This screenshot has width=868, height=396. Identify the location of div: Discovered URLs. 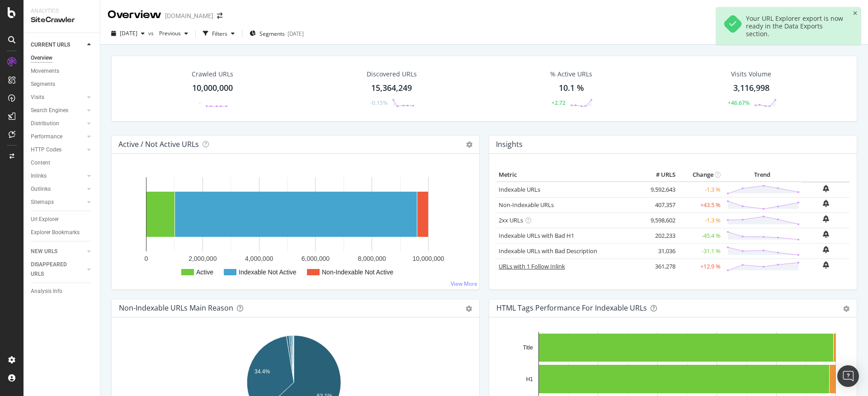
(392, 74).